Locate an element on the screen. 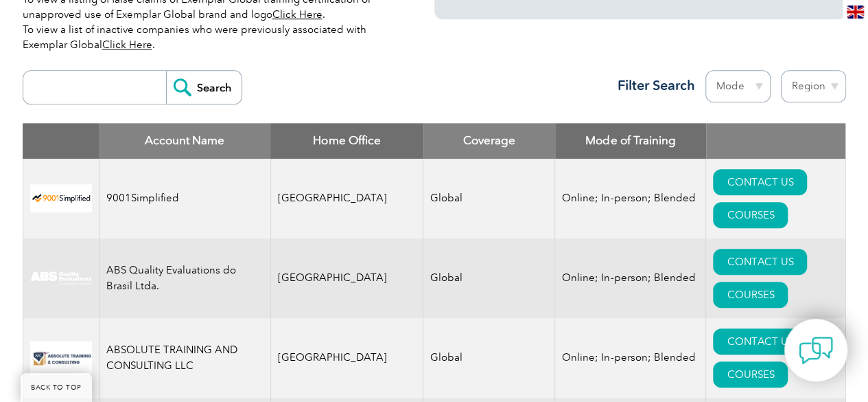 This screenshot has height=402, width=868. th: Coverage: activate to sort column ascending is located at coordinates (489, 141).